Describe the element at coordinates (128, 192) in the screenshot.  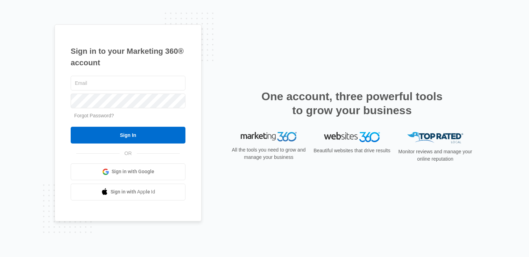
I see `a: Sign in with Apple Id` at that location.